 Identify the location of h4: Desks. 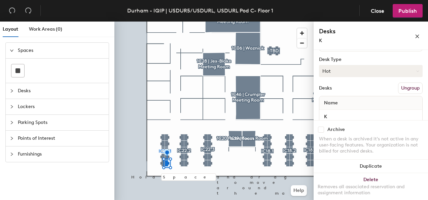
(356, 31).